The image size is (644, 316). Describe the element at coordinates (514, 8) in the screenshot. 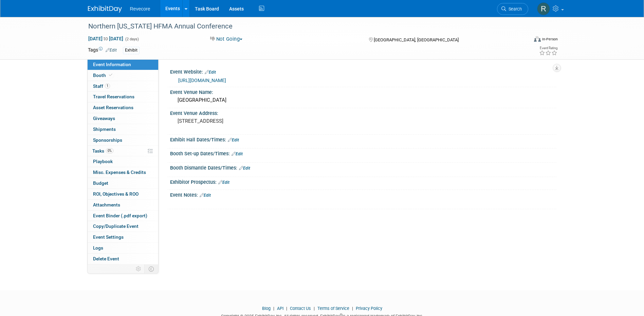

I see `span: Search` at that location.